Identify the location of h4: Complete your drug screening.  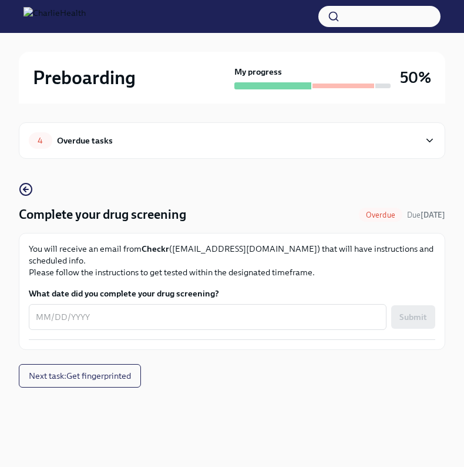
(102, 215).